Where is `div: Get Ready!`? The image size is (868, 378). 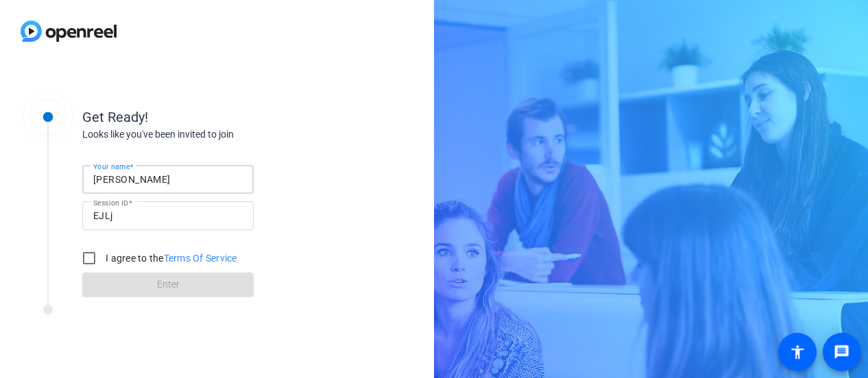
div: Get Ready! is located at coordinates (220, 117).